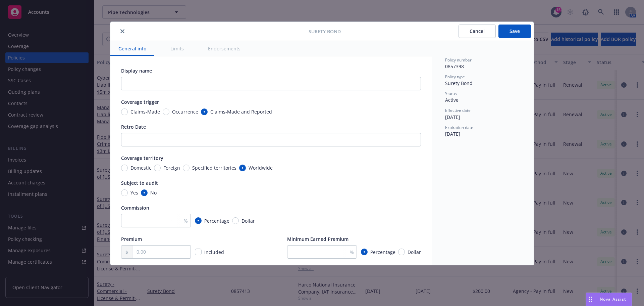 The image size is (644, 306). Describe the element at coordinates (451, 93) in the screenshot. I see `span: Status` at that location.